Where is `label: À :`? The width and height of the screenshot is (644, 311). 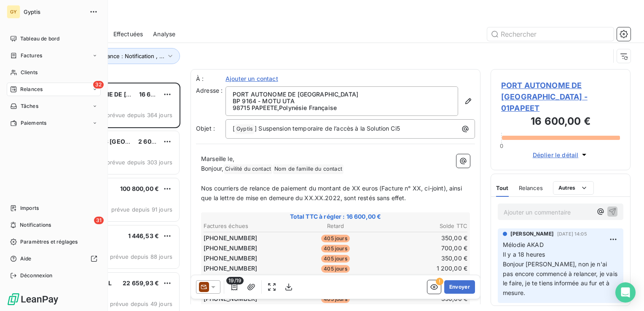 label: À : is located at coordinates (211, 79).